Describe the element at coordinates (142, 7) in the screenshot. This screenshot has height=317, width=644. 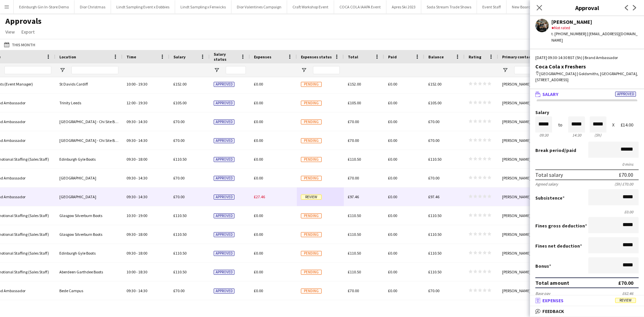
I see `button: Lindt Sampling Event x Dobbies` at that location.